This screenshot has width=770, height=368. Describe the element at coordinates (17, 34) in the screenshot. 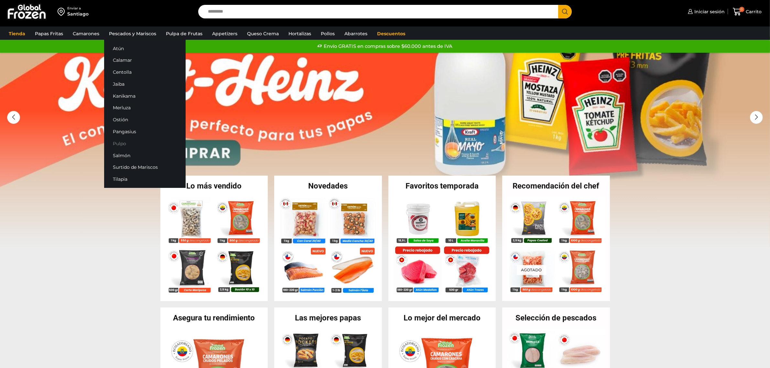

I see `a: Tienda` at that location.